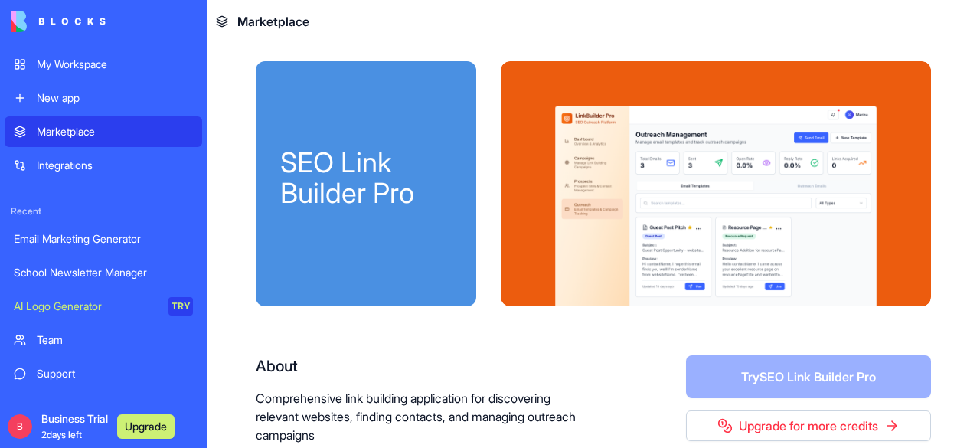  Describe the element at coordinates (181, 306) in the screenshot. I see `div: TRY` at that location.